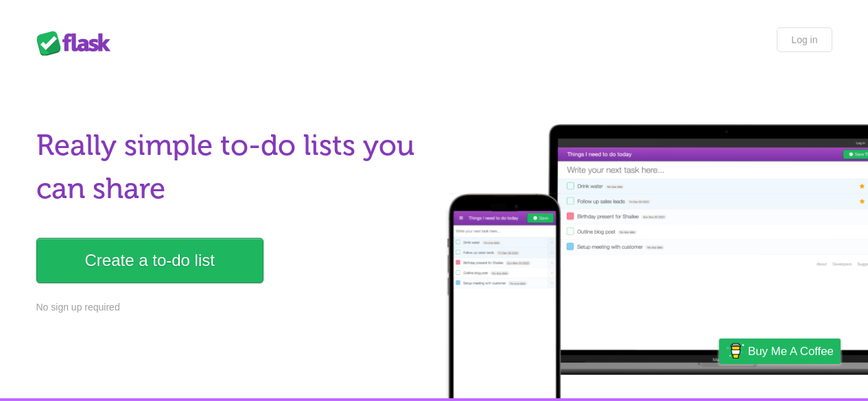  Describe the element at coordinates (780, 350) in the screenshot. I see `a: Buy me a coffee` at that location.